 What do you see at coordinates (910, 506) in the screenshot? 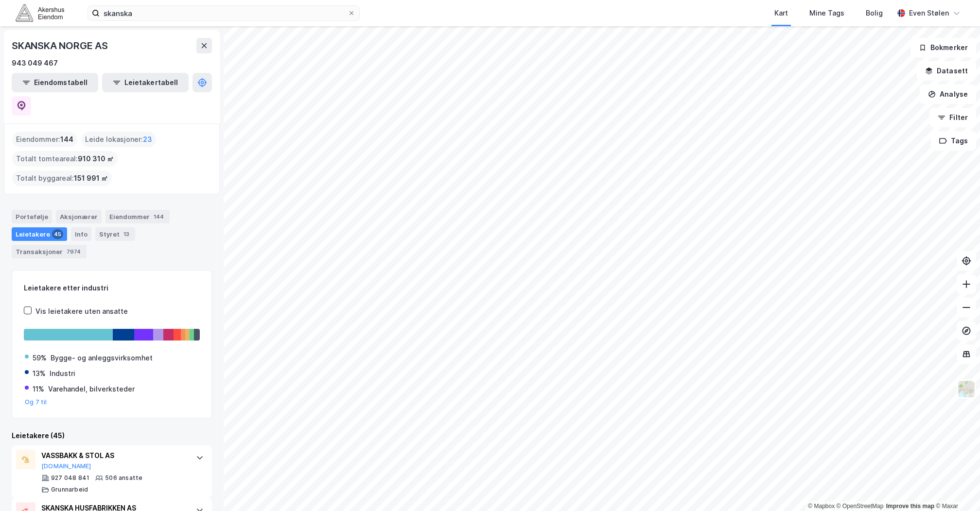
I see `a: Improve this map` at bounding box center [910, 506].